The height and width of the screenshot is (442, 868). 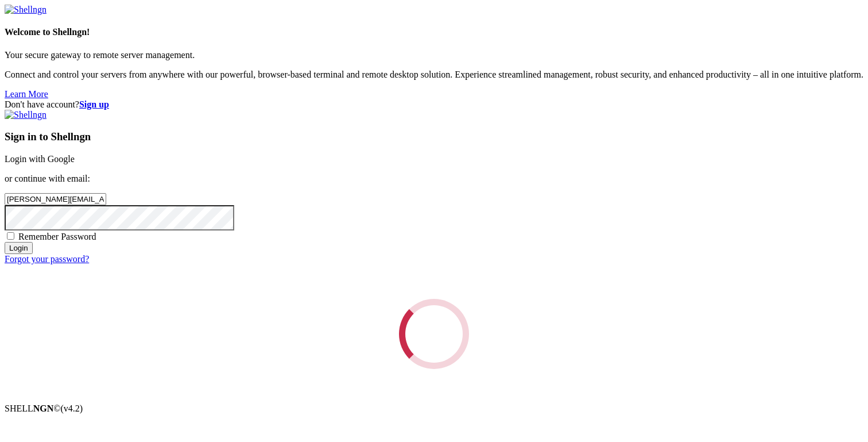 I want to click on strong: Sign up, so click(x=94, y=104).